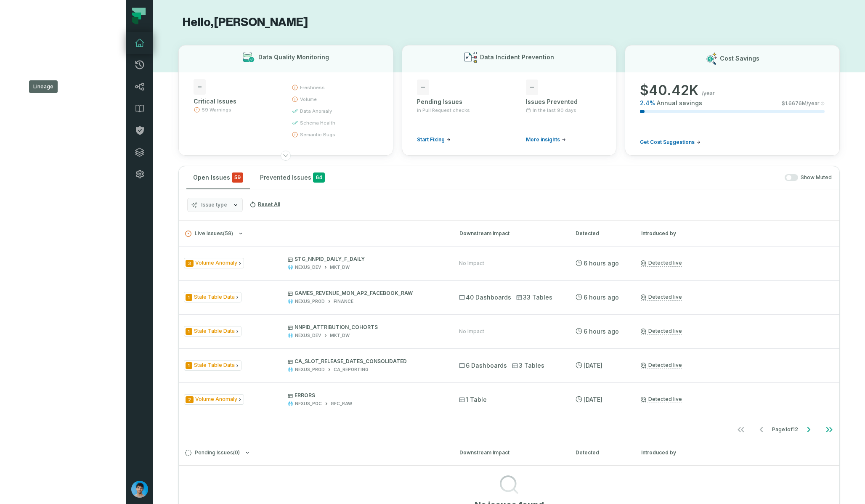 This screenshot has width=865, height=504. Describe the element at coordinates (286, 100) in the screenshot. I see `button: Data Quality Monitoring-Critical Issues59 Warningsfreshnessvolumedata anomalyschema healthsemanti...` at that location.